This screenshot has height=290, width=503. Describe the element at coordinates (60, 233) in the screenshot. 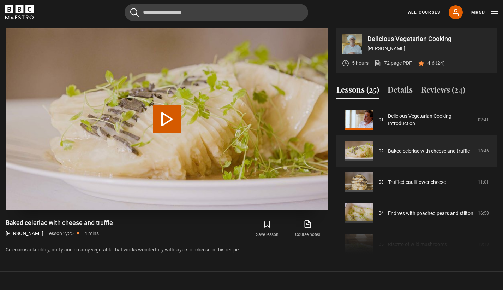

I see `p: Lesson 2/25` at that location.